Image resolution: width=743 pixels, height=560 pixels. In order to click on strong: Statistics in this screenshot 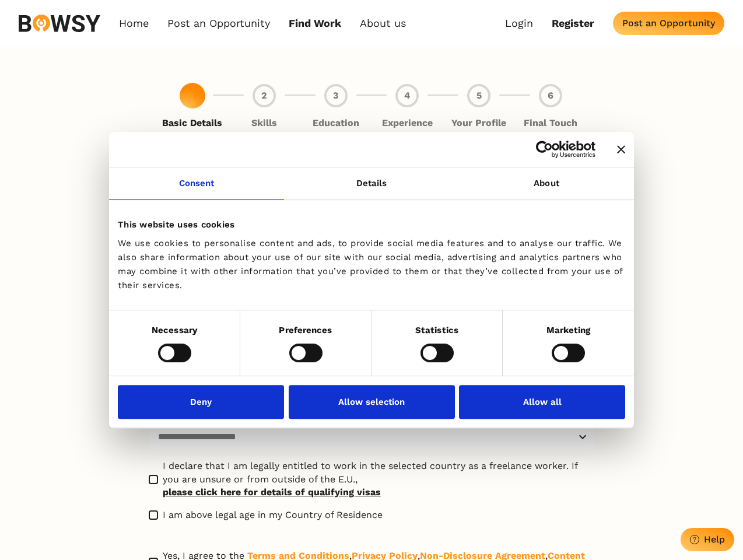, I will do `click(437, 330)`.